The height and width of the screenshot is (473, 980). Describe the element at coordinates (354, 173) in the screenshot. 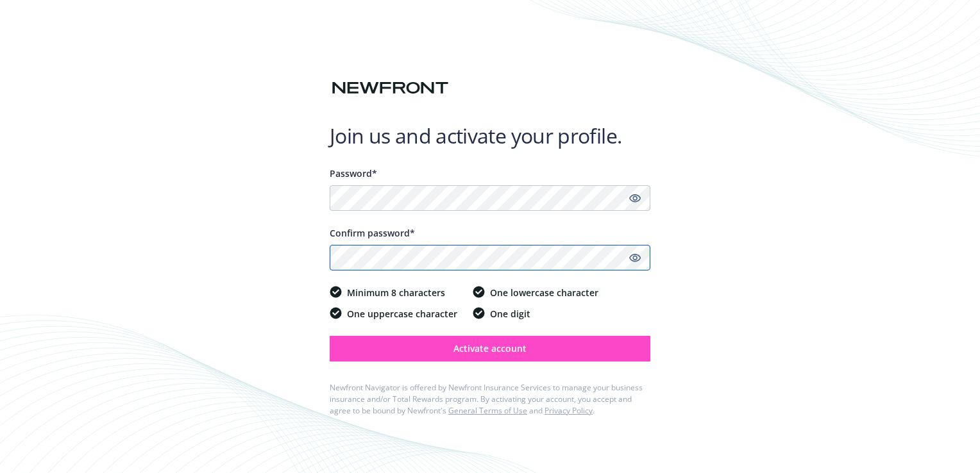

I see `span: Password*` at that location.